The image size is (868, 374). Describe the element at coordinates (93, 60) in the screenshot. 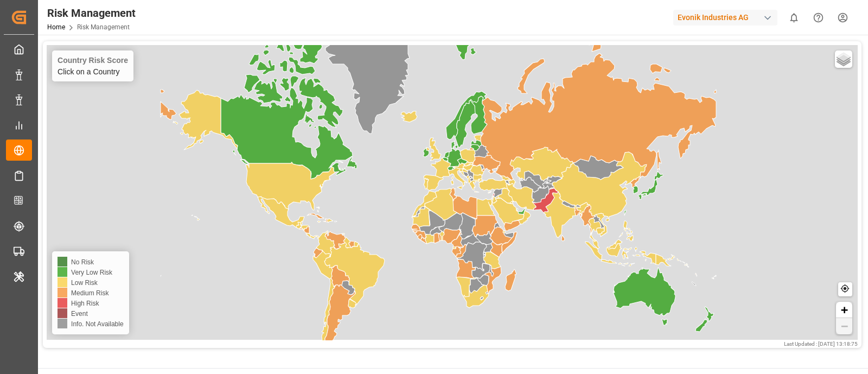

I see `h4: Country Risk Score` at that location.